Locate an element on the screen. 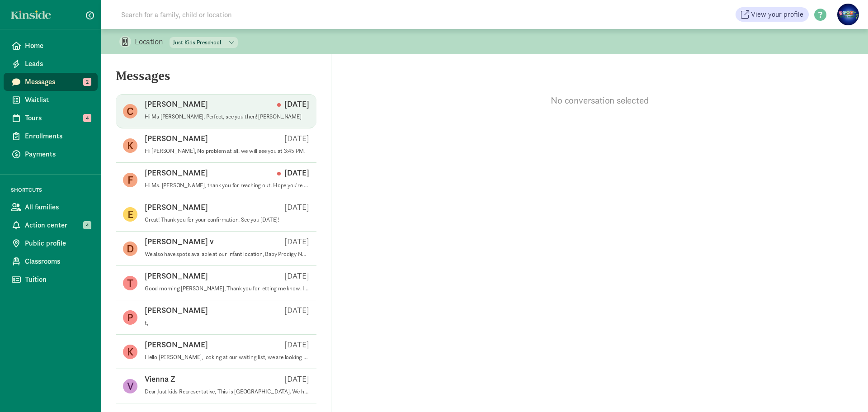 This screenshot has height=412, width=868. figure: T is located at coordinates (130, 283).